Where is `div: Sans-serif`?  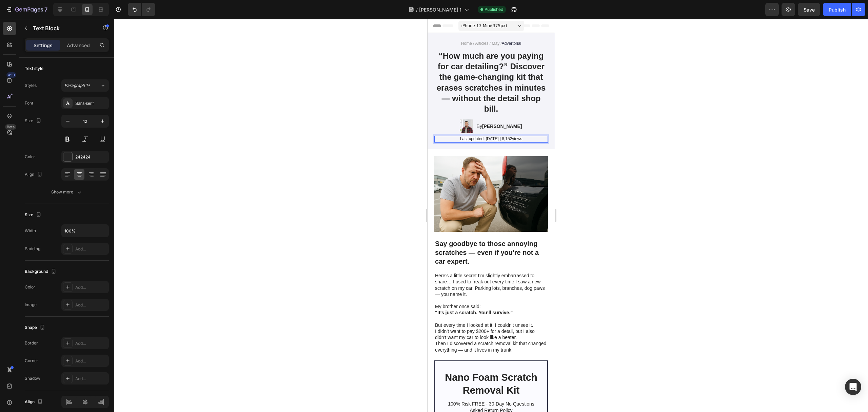
div: Sans-serif is located at coordinates (91, 104).